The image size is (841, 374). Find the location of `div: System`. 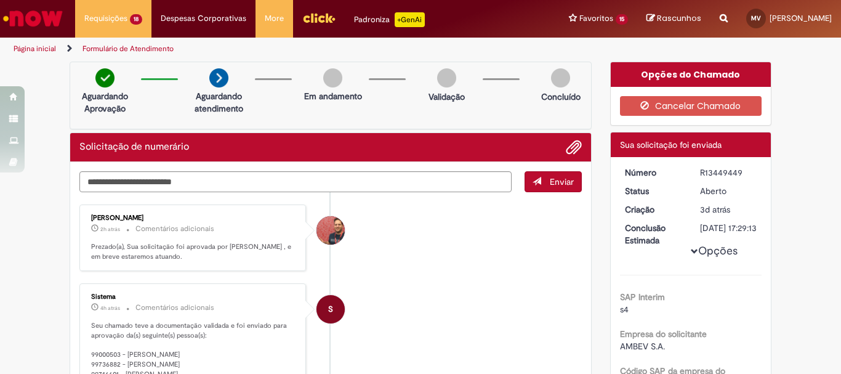

div: System is located at coordinates (331, 309).